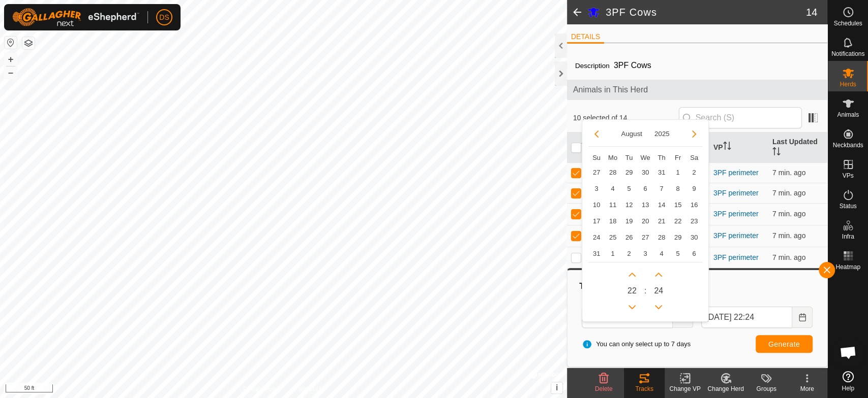 This screenshot has width=868, height=398. I want to click on span: DS, so click(164, 17).